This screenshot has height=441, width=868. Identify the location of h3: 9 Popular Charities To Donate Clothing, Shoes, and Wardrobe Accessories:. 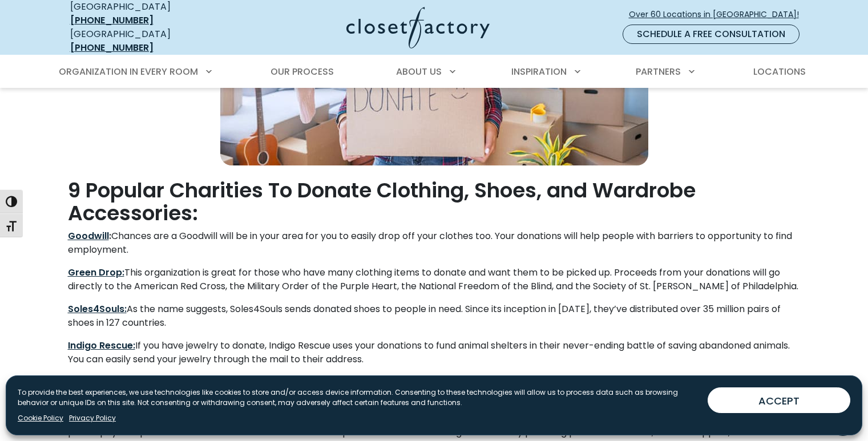
(434, 202).